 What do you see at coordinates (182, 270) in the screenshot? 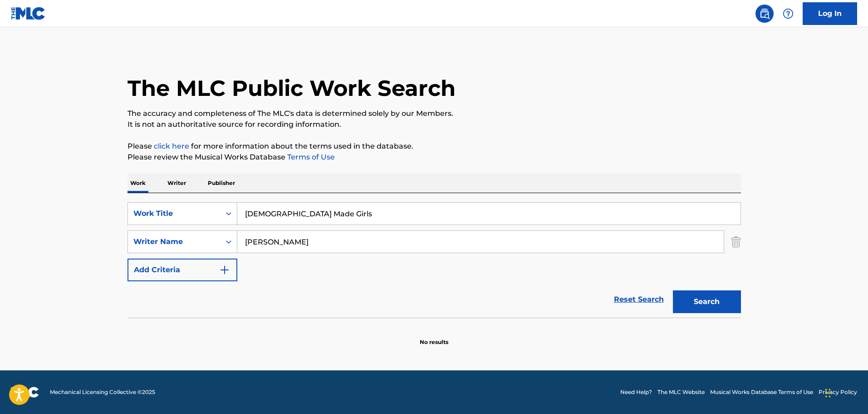
I see `button: Add Criteria` at bounding box center [182, 270].